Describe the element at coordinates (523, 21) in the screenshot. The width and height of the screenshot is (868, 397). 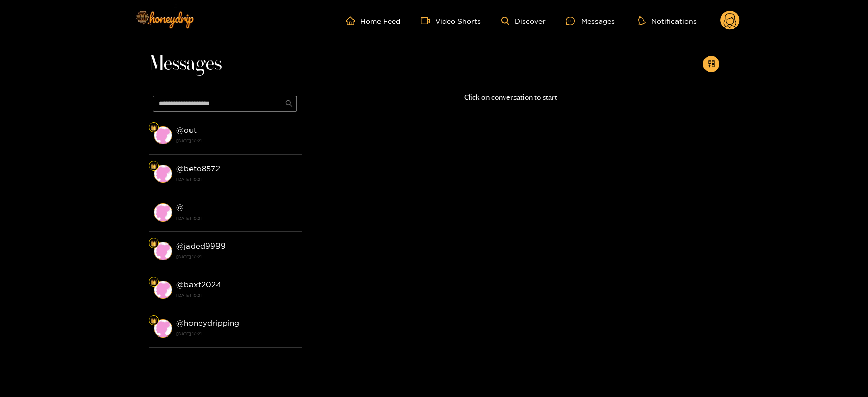
I see `a: Discover` at that location.